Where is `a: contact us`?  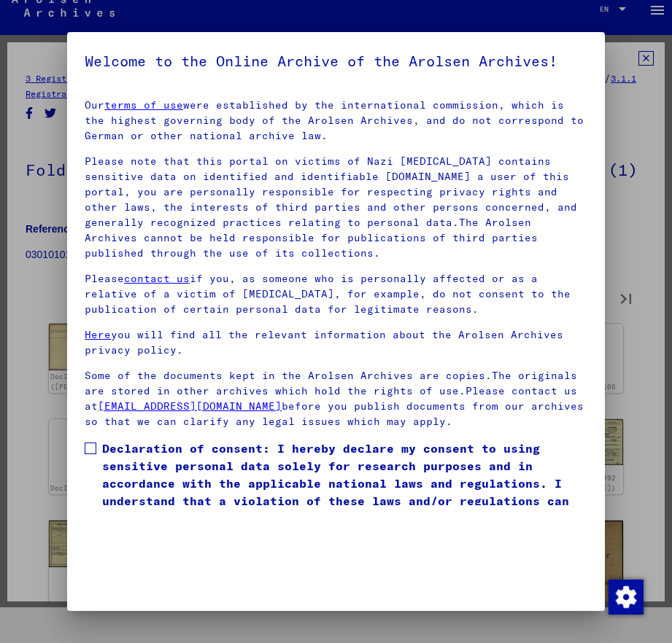 a: contact us is located at coordinates (157, 278).